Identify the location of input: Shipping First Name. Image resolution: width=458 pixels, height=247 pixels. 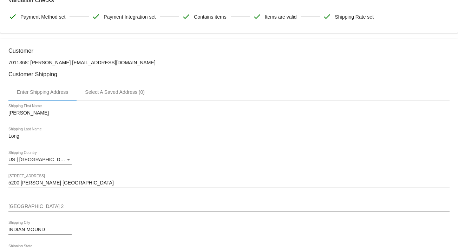
(40, 113).